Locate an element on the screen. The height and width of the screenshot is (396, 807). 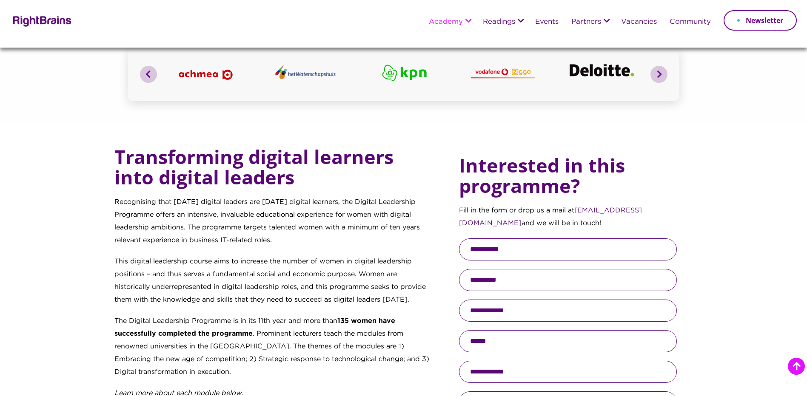
a: Readings is located at coordinates (499, 22).